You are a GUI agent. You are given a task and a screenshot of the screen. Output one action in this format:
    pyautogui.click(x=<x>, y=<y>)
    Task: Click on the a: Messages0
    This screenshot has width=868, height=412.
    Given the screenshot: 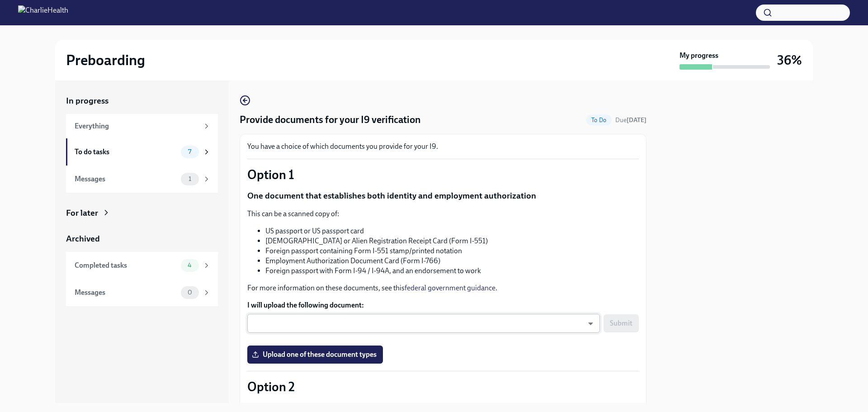 What is the action you would take?
    pyautogui.click(x=142, y=293)
    